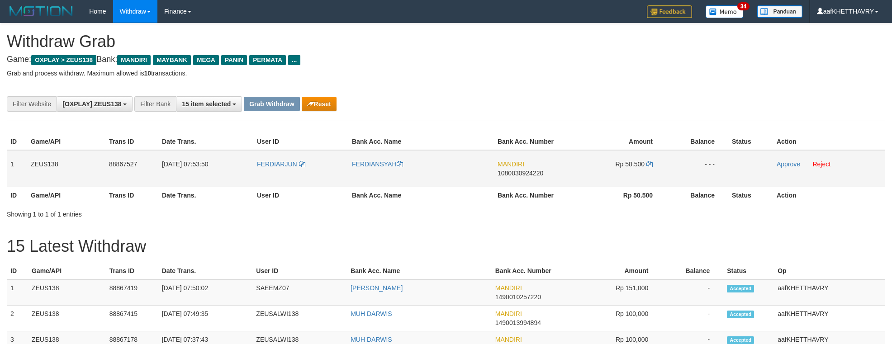  What do you see at coordinates (446, 73) in the screenshot?
I see `p: Grab and process withdraw. Maximum allowed is transactions.` at bounding box center [446, 73].